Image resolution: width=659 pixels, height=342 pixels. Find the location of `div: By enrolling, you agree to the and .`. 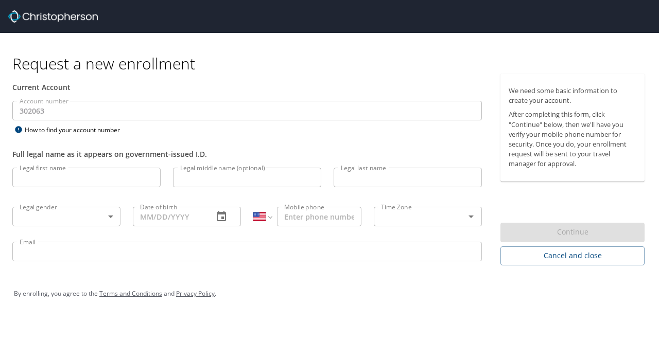

div: By enrolling, you agree to the and . is located at coordinates (329, 294).